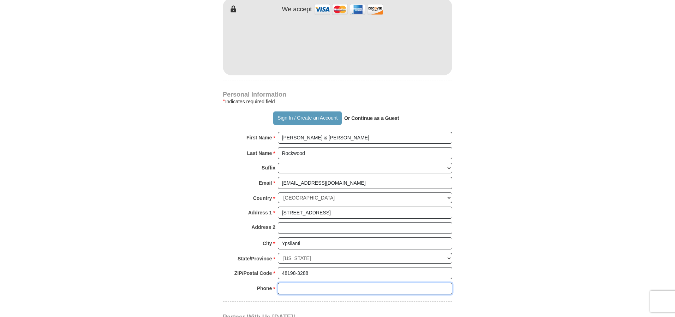  What do you see at coordinates (260, 153) in the screenshot?
I see `strong: Last Name` at bounding box center [260, 153].